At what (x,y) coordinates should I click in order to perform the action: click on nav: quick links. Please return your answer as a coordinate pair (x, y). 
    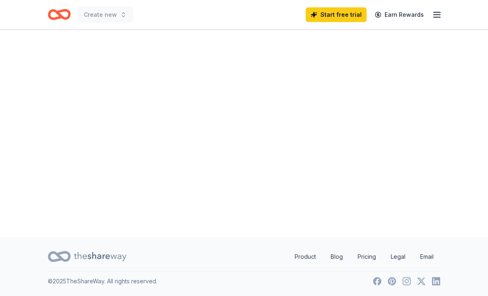
    Looking at the image, I should click on (364, 256).